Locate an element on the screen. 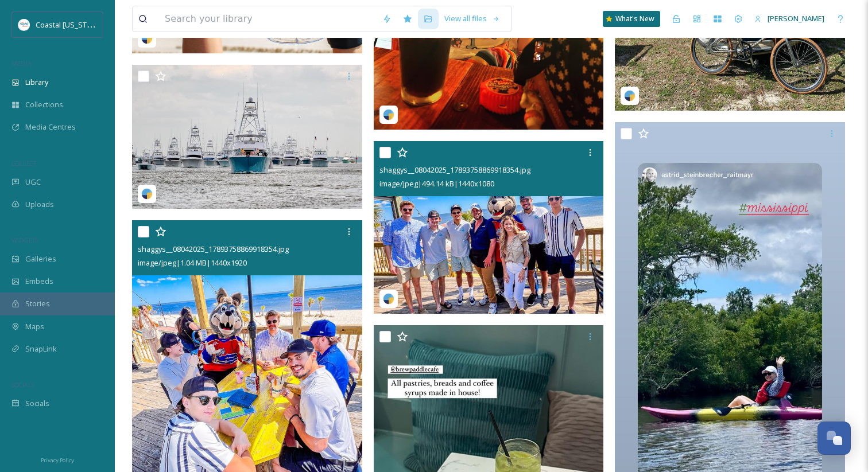  span: Stories is located at coordinates (37, 303).